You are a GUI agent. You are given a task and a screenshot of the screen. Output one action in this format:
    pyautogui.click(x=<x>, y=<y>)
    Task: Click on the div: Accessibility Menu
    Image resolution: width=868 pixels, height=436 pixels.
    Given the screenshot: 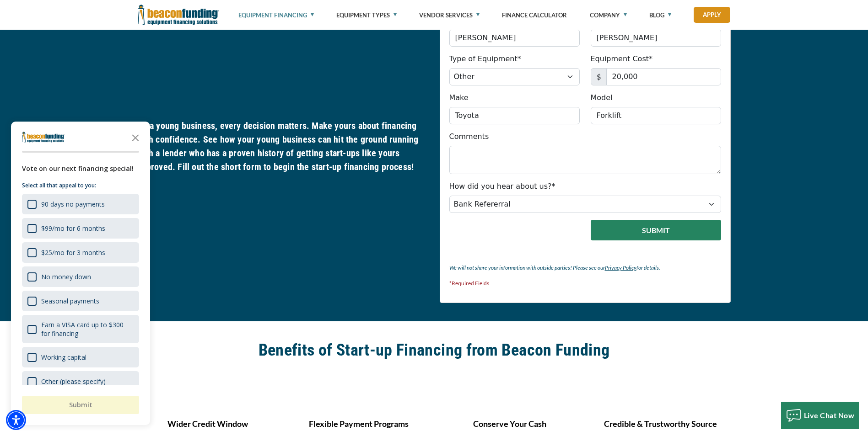 What is the action you would take?
    pyautogui.click(x=16, y=420)
    